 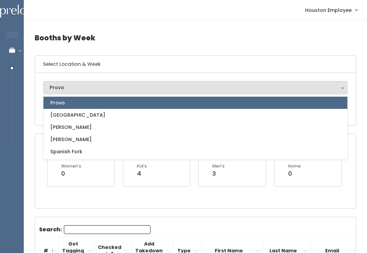 What do you see at coordinates (107, 230) in the screenshot?
I see `input: Search:` at bounding box center [107, 230].